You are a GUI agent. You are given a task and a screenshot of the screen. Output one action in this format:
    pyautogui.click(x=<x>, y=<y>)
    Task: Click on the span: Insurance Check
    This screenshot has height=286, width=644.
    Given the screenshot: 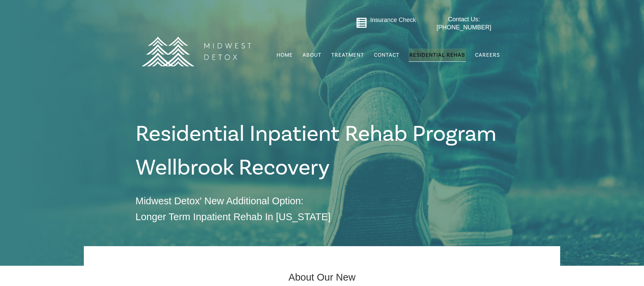 What is the action you would take?
    pyautogui.click(x=393, y=20)
    